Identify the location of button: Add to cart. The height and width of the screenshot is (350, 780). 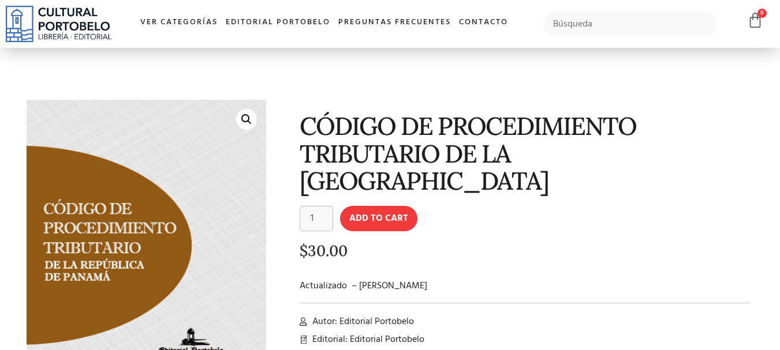
(379, 219).